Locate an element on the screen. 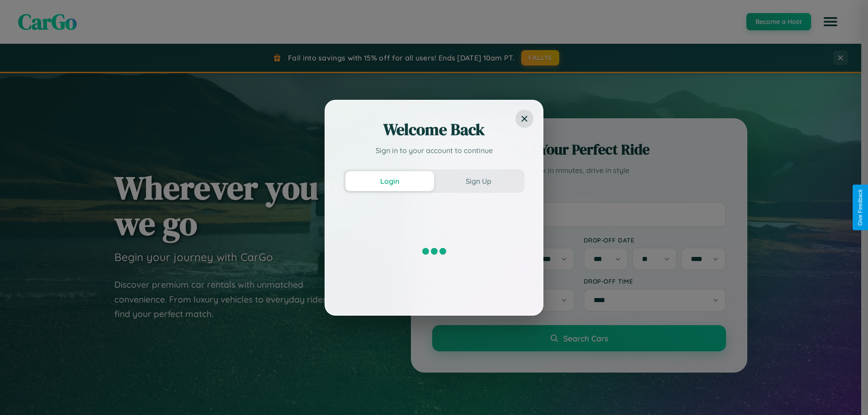 This screenshot has height=415, width=868. p: Sign in to your account to continue is located at coordinates (434, 150).